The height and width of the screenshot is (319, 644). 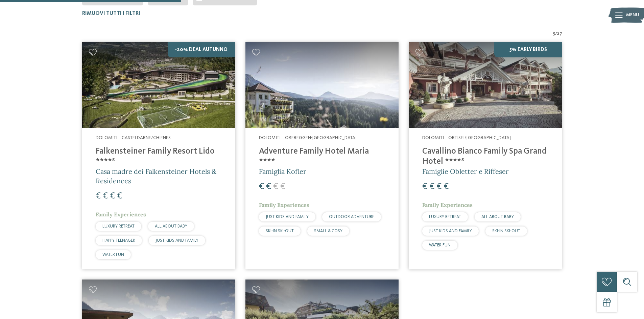 I want to click on span: Casa madre dei Falkensteiner Hotels & Residences, so click(x=156, y=176).